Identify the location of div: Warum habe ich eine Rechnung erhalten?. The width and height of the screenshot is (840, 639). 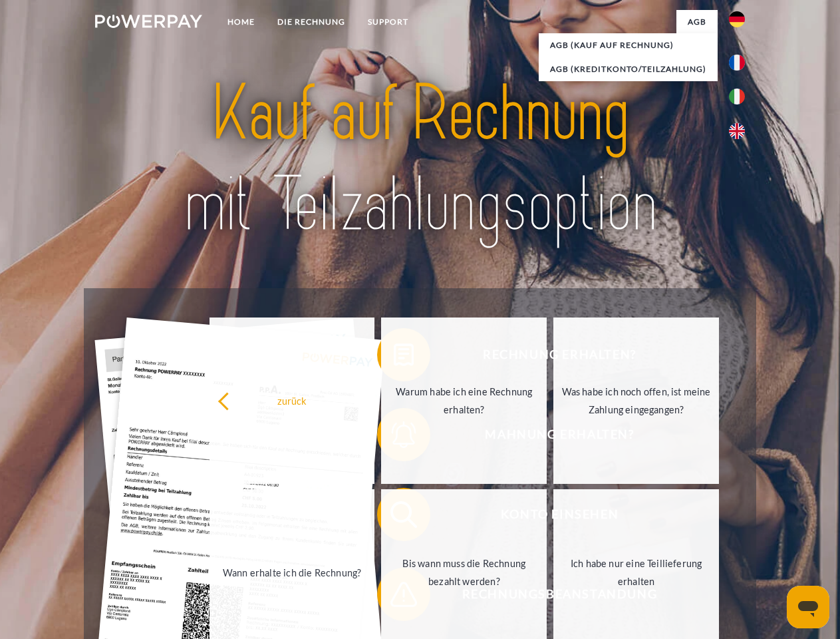
(463, 400).